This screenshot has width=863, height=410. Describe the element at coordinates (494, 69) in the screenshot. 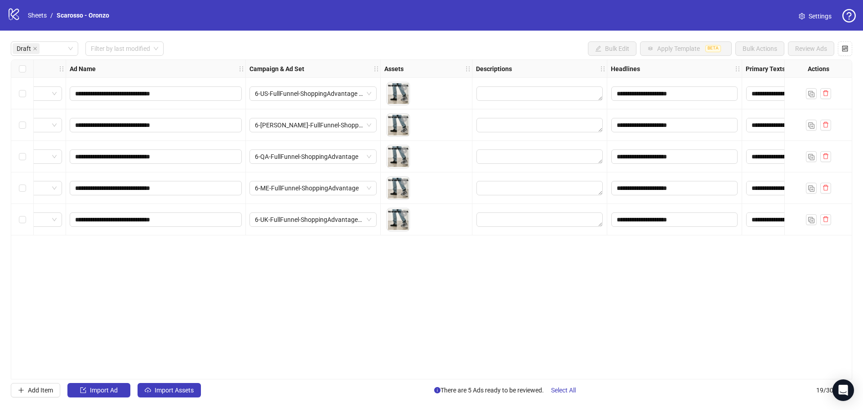

I see `strong: Descriptions` at that location.